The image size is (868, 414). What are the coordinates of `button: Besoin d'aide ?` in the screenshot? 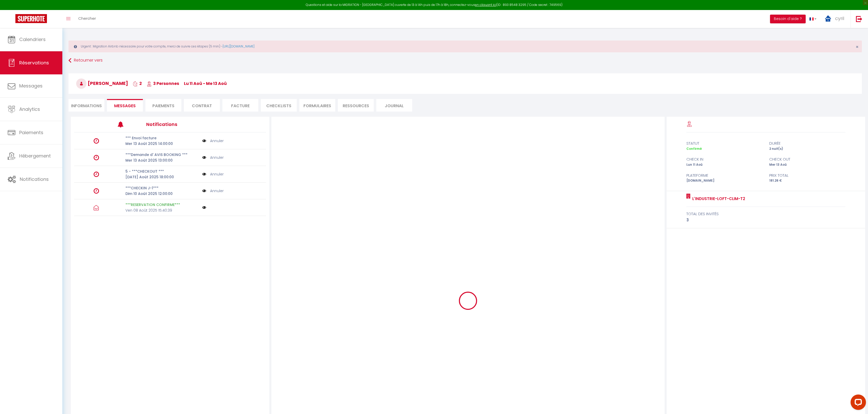 It's located at (788, 19).